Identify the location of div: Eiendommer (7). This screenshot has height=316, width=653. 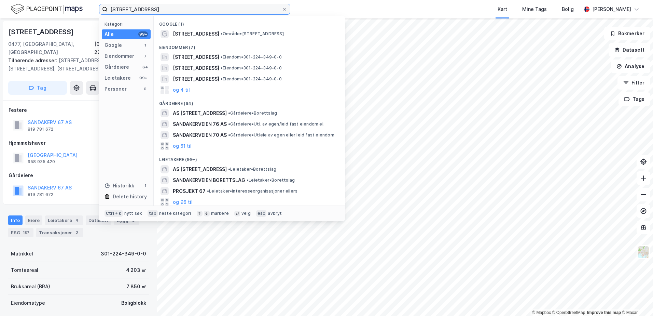
(249, 45).